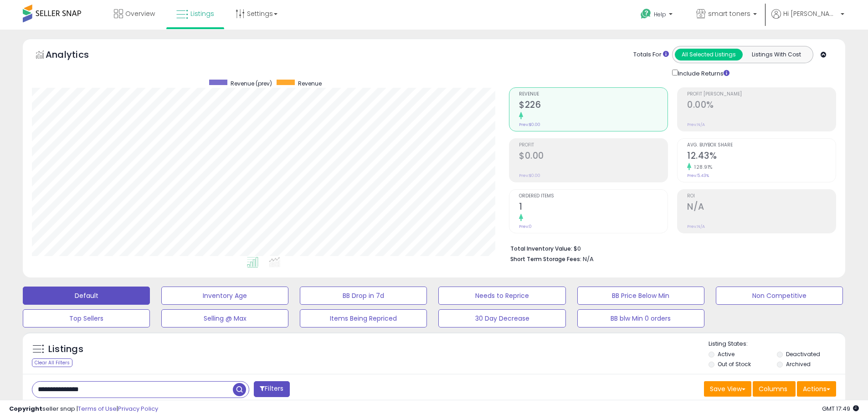 The image size is (868, 418). What do you see at coordinates (593, 145) in the screenshot?
I see `span: Profit` at bounding box center [593, 145].